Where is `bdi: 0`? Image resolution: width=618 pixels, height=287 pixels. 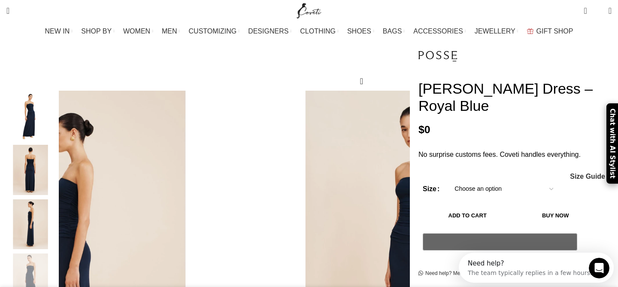 bdi: 0 is located at coordinates (425, 129).